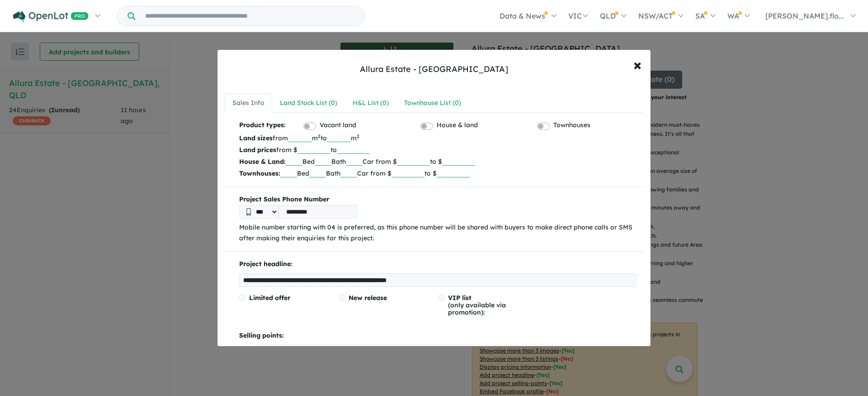 The height and width of the screenshot is (396, 868). I want to click on label: House & land, so click(457, 125).